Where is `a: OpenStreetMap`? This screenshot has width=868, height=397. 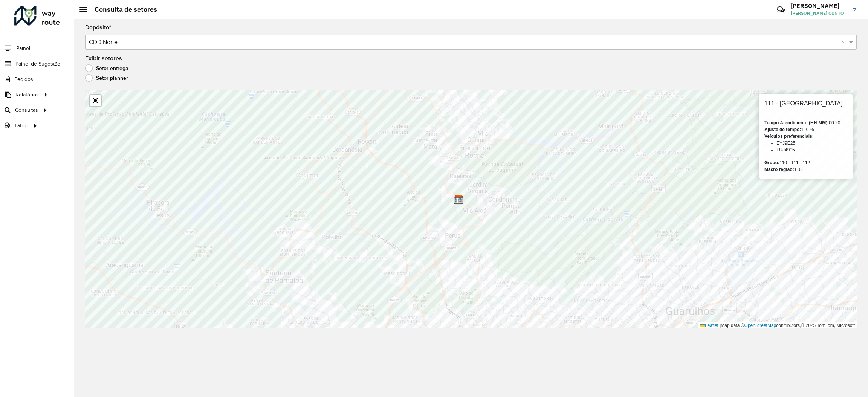
a: OpenStreetMap is located at coordinates (760, 326).